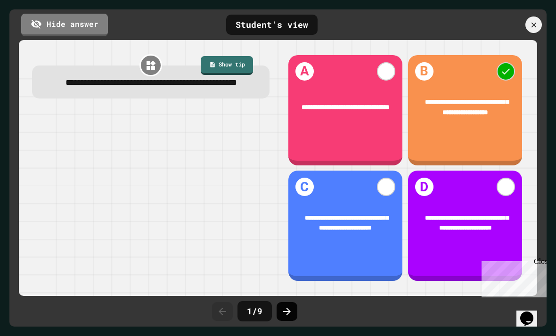 Image resolution: width=556 pixels, height=336 pixels. Describe the element at coordinates (424, 71) in the screenshot. I see `h1: B` at that location.